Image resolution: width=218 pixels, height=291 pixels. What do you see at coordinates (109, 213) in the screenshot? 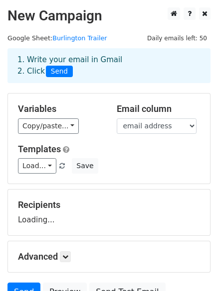
I see `div: Loading...` at bounding box center [109, 213].